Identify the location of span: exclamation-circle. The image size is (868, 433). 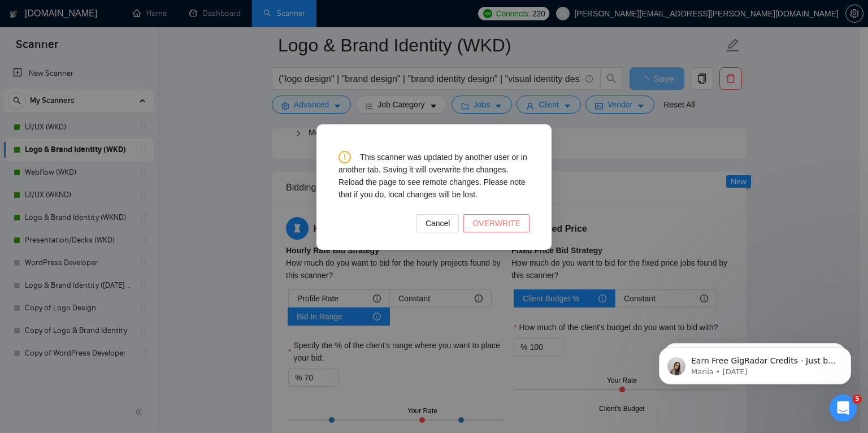
(345, 157).